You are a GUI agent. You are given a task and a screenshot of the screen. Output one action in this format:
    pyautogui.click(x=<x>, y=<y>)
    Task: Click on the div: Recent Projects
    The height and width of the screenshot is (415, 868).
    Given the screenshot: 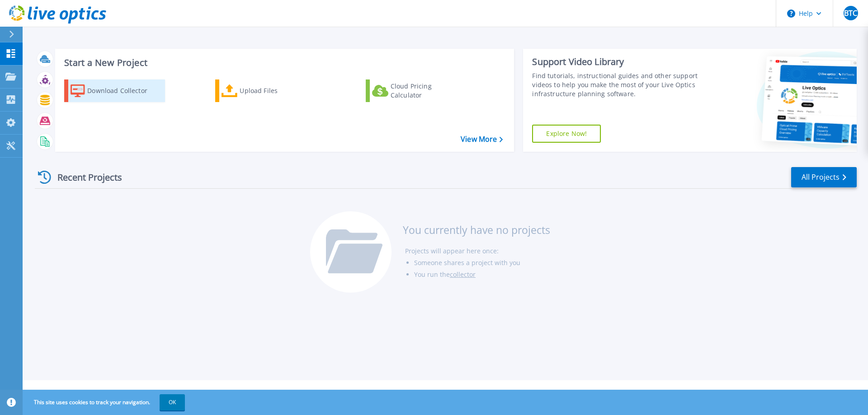 What is the action you would take?
    pyautogui.click(x=84, y=177)
    